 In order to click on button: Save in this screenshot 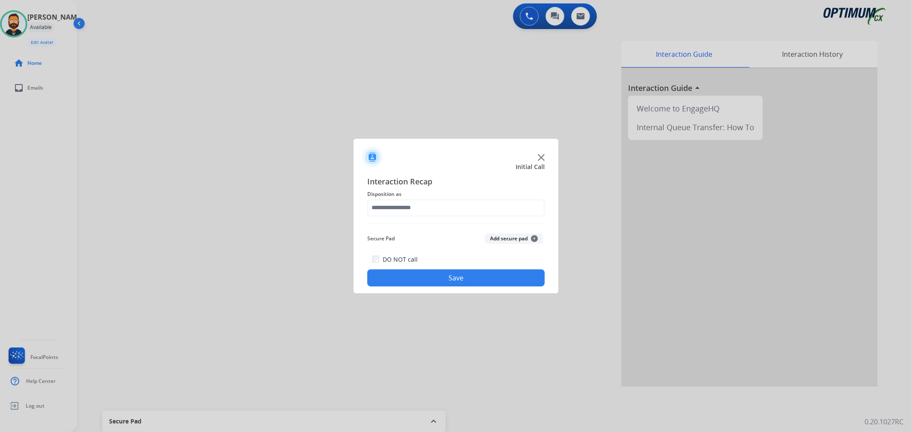, I will do `click(456, 278)`.